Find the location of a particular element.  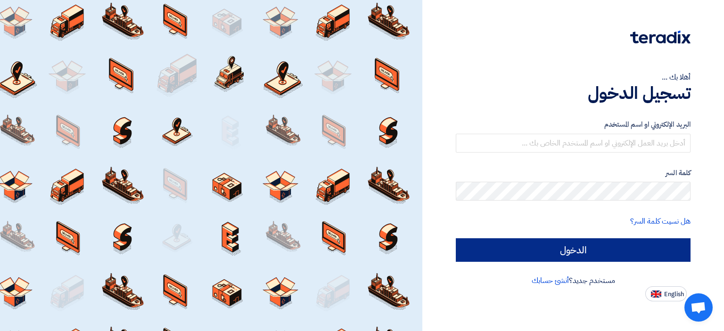

input: أدخل بريد العمل الإلكتروني او اسم المستخدم الخاص بك ... is located at coordinates (573, 143).